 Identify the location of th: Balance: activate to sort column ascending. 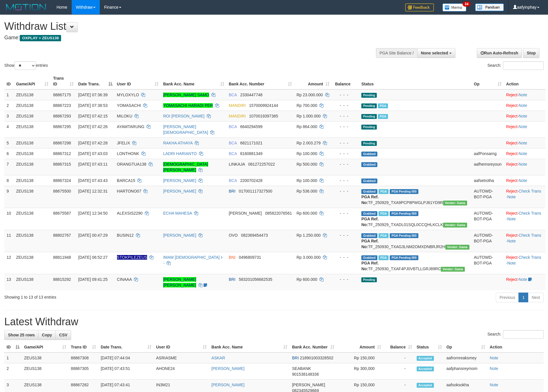
(399, 347).